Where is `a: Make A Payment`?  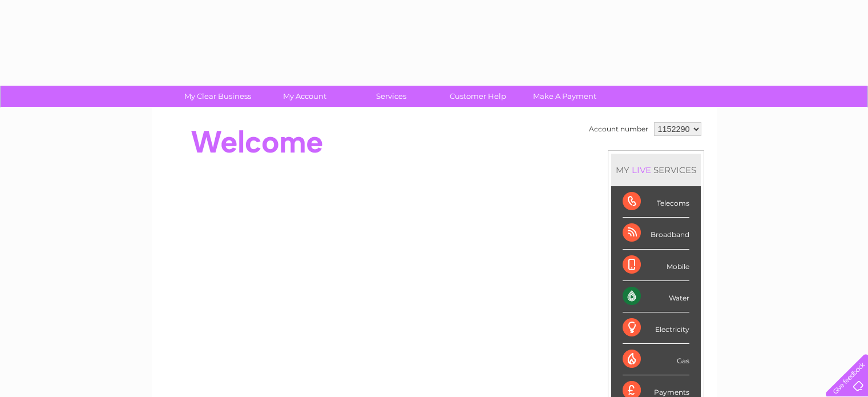 a: Make A Payment is located at coordinates (564, 96).